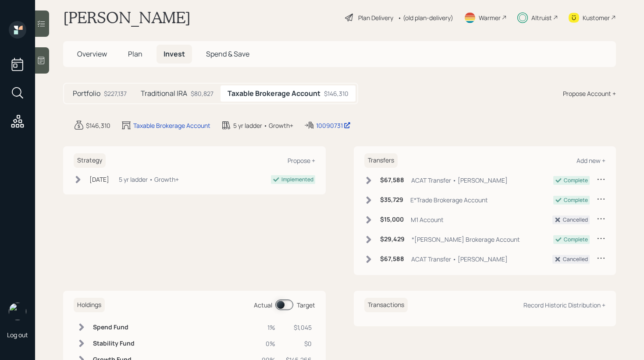 This screenshot has height=360, width=644. Describe the element at coordinates (18, 312) in the screenshot. I see `img: retirable_logo.png` at that location.